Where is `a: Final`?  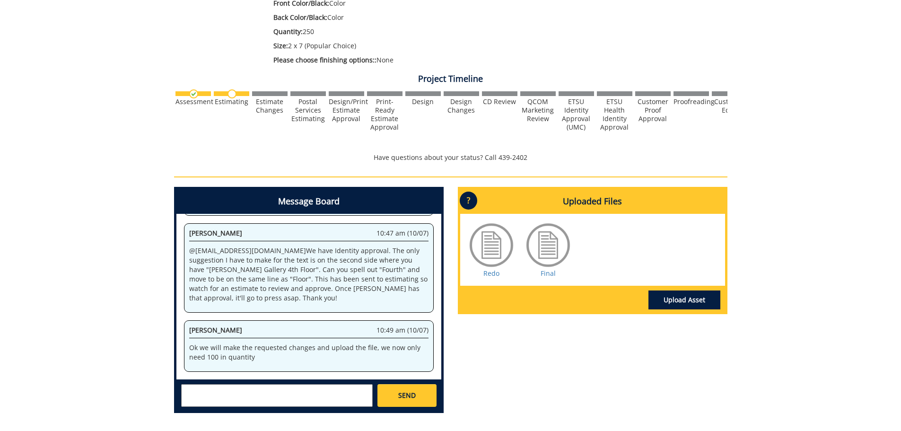
a: Final is located at coordinates (548, 273).